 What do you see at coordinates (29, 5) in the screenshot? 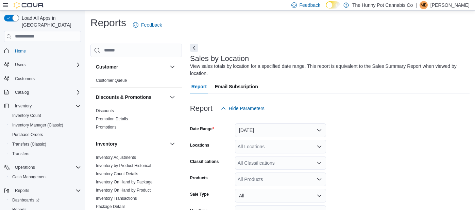
I see `img: Cova` at bounding box center [29, 5].